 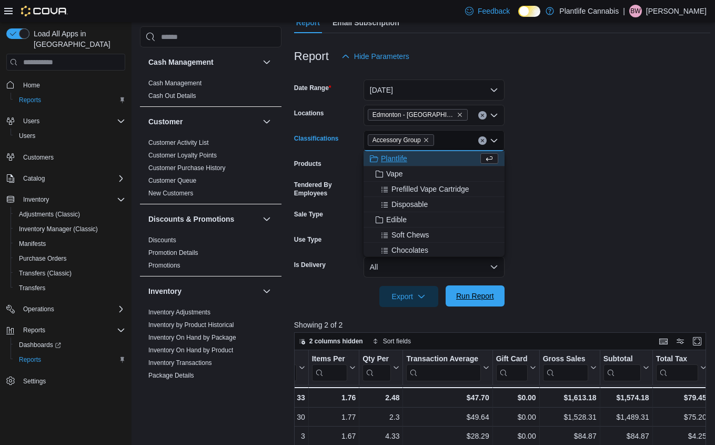 I want to click on a: Dashboards, so click(x=40, y=345).